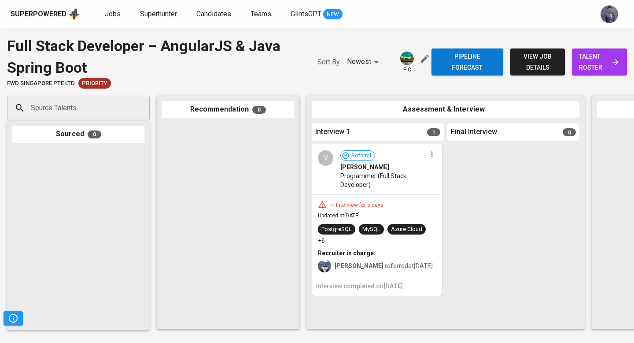  What do you see at coordinates (333, 15) in the screenshot?
I see `span: NEW` at bounding box center [333, 15].